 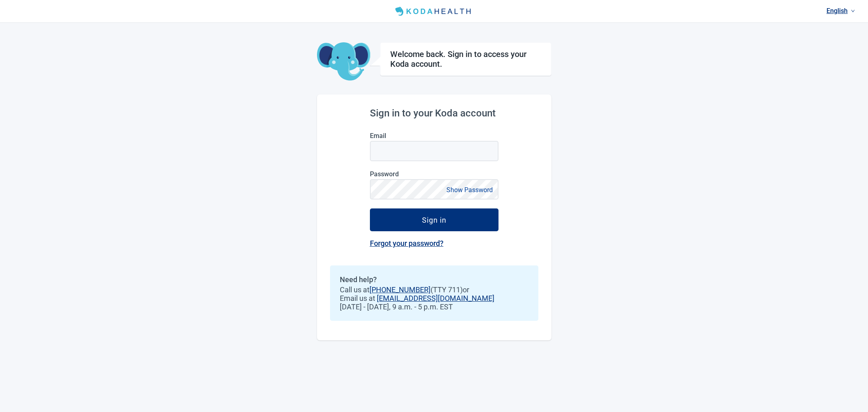 I want to click on span: down, so click(x=853, y=11).